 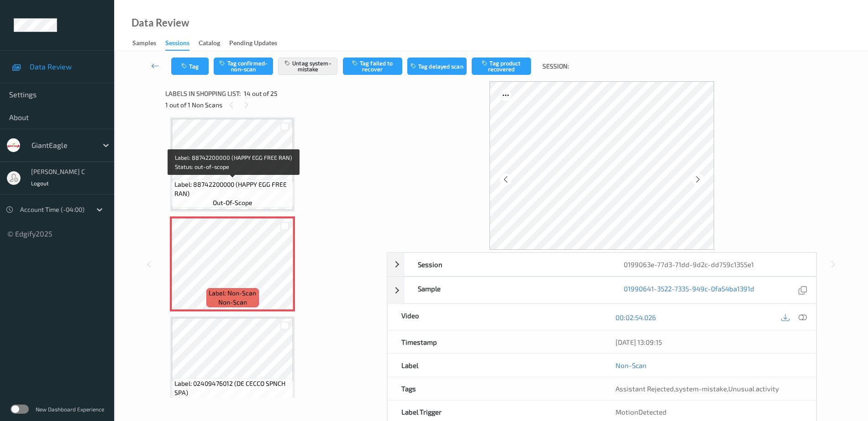 What do you see at coordinates (233, 189) in the screenshot?
I see `span: Label: 88742200000 (HAPPY EGG FREE RAN)` at bounding box center [233, 189].